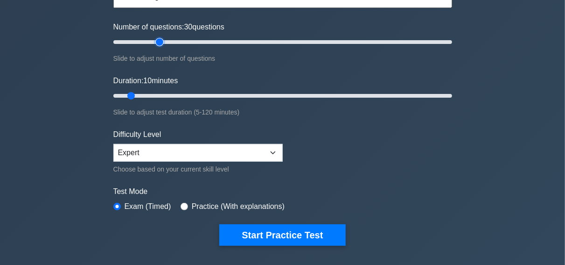  Describe the element at coordinates (169, 27) in the screenshot. I see `label: Number of questions: questions` at that location.